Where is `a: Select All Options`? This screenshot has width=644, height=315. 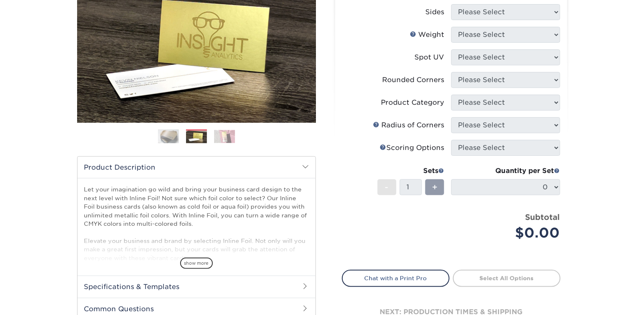 a: Select All Options is located at coordinates (506, 278).